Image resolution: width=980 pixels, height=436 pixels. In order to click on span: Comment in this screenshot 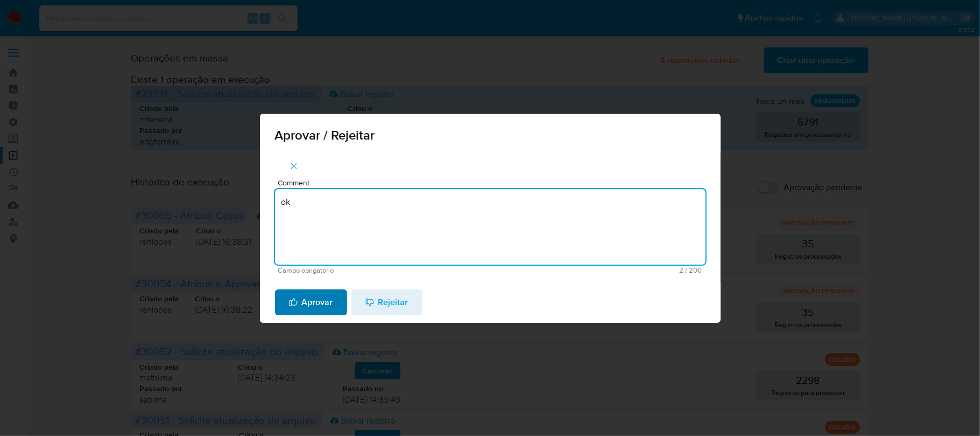, I will do `click(493, 183)`.